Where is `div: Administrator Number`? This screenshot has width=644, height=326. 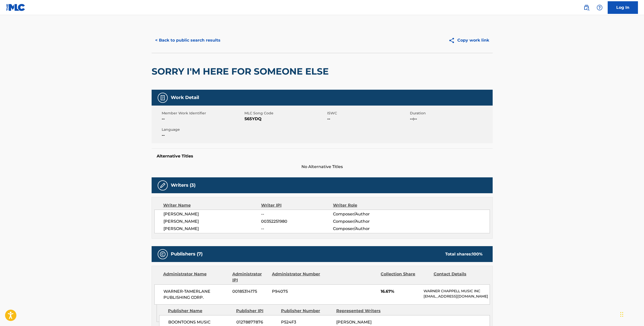
div: Administrator Number is located at coordinates (296, 277).